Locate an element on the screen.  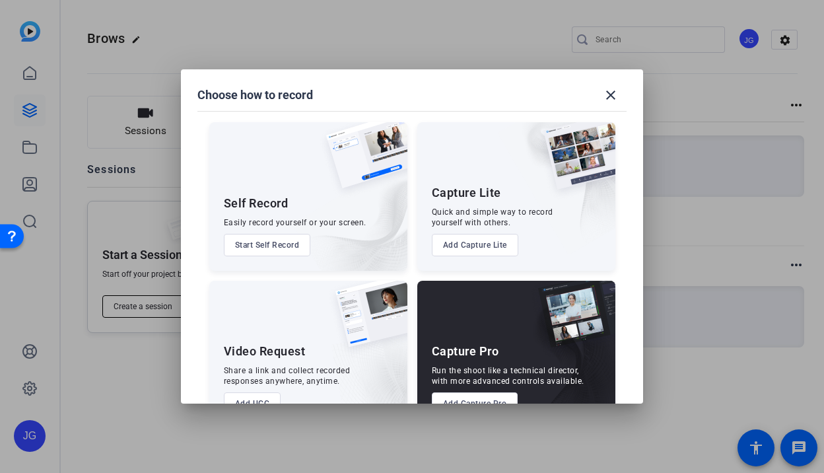
img: self-record.png is located at coordinates (362, 162).